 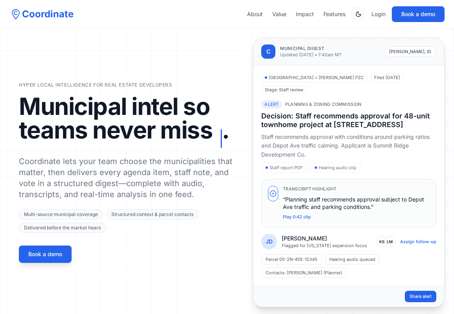 What do you see at coordinates (358, 14) in the screenshot?
I see `button: Switch to dark mode` at bounding box center [358, 14].